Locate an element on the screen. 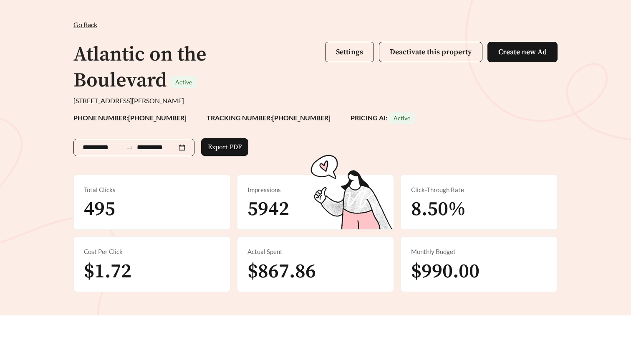 The width and height of the screenshot is (631, 343). span: to is located at coordinates (130, 147).